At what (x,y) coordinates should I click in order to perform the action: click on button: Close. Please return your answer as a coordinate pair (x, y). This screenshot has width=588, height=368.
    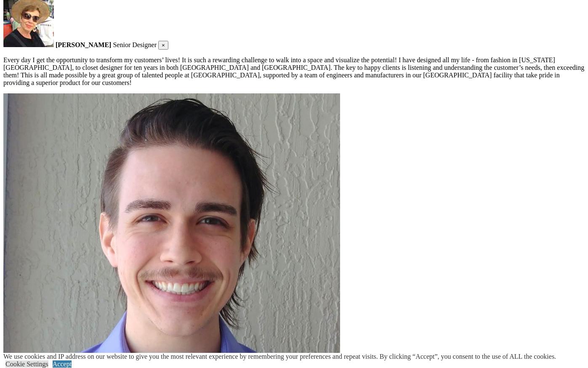
    Looking at the image, I should click on (163, 45).